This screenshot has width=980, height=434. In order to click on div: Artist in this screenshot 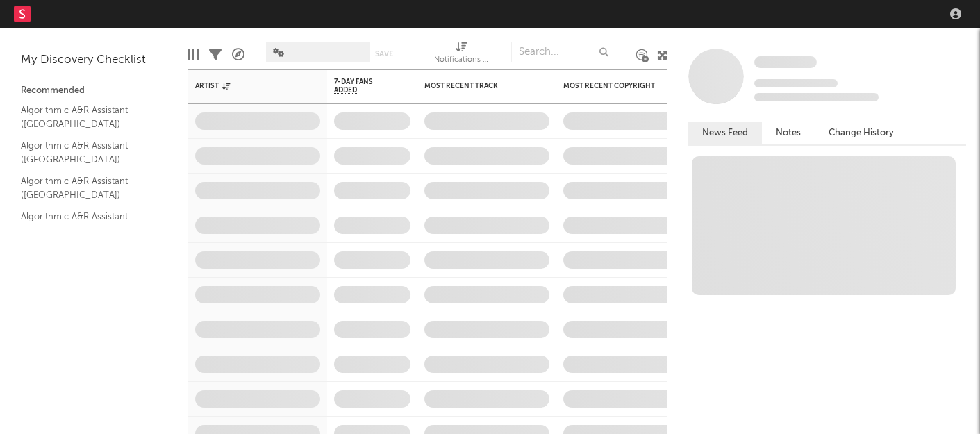, I will do `click(247, 86)`.